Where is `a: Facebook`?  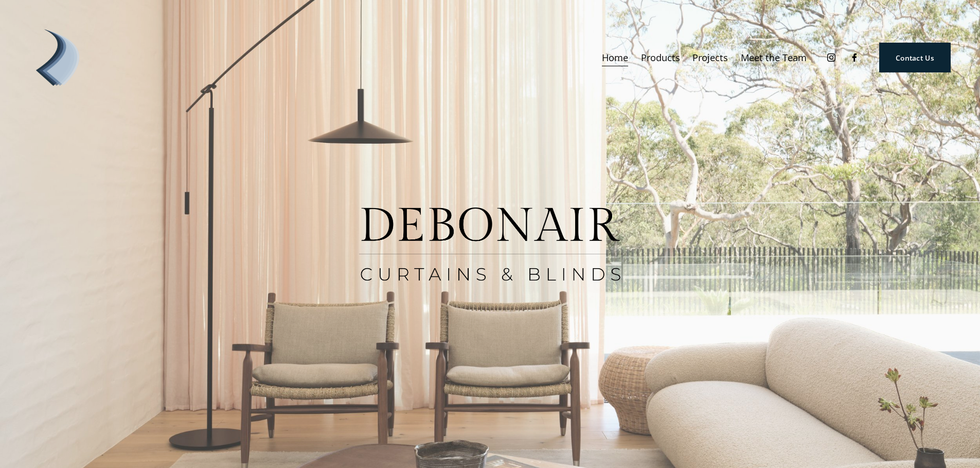 a: Facebook is located at coordinates (855, 57).